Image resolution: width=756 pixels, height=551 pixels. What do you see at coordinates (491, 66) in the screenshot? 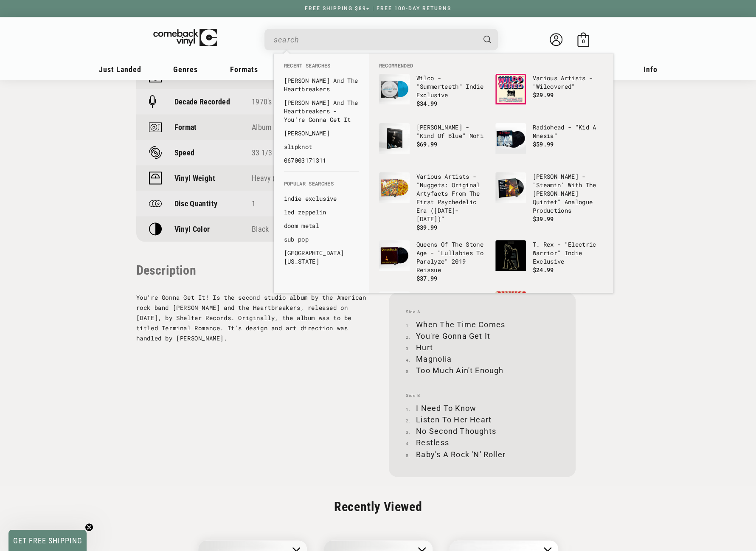
I see `li: Recommended` at bounding box center [491, 66].